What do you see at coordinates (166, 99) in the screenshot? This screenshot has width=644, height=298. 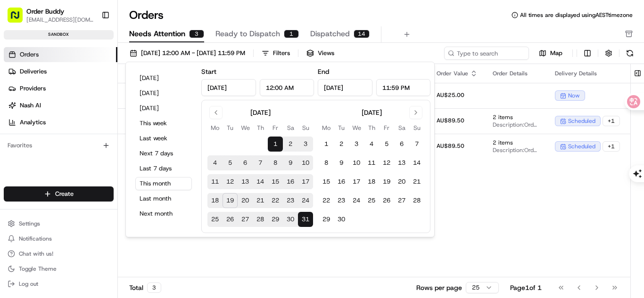 I see `button: Start new chat` at bounding box center [166, 99].